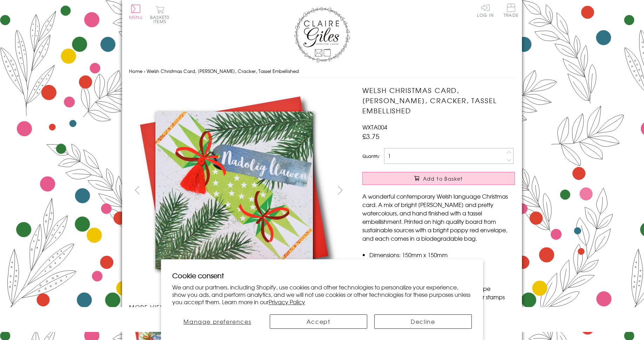 This screenshot has height=340, width=644. Describe the element at coordinates (136, 17) in the screenshot. I see `span: Menu` at that location.